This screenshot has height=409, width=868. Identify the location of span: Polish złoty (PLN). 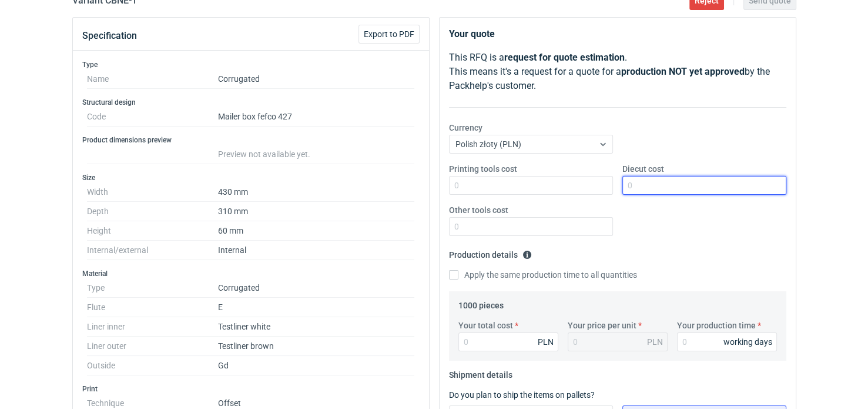
(488, 144).